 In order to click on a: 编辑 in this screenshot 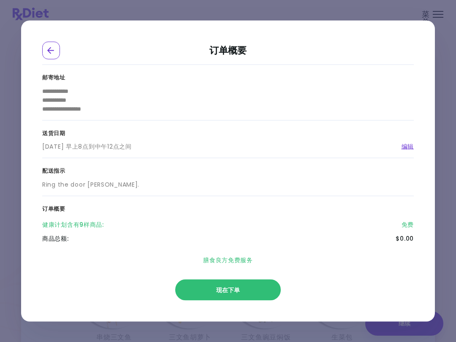, I will do `click(404, 147)`.